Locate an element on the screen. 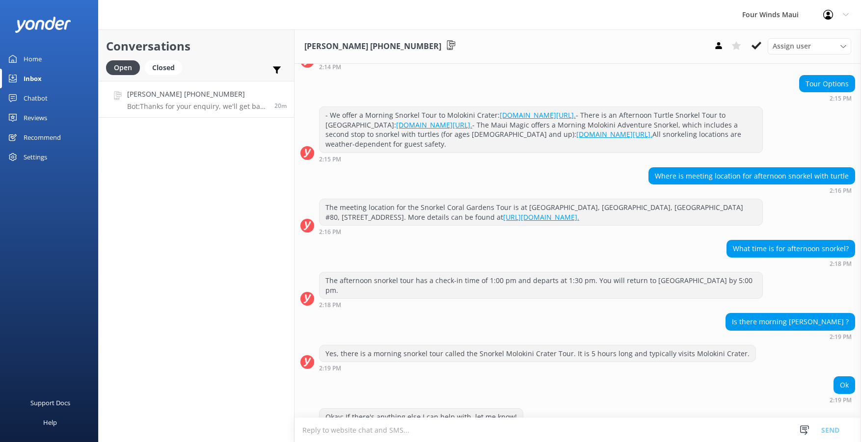 The width and height of the screenshot is (861, 442). p: Bot: Thanks for your enquiry, we'll get back to you as soon as we can during opening hours. is located at coordinates (197, 106).